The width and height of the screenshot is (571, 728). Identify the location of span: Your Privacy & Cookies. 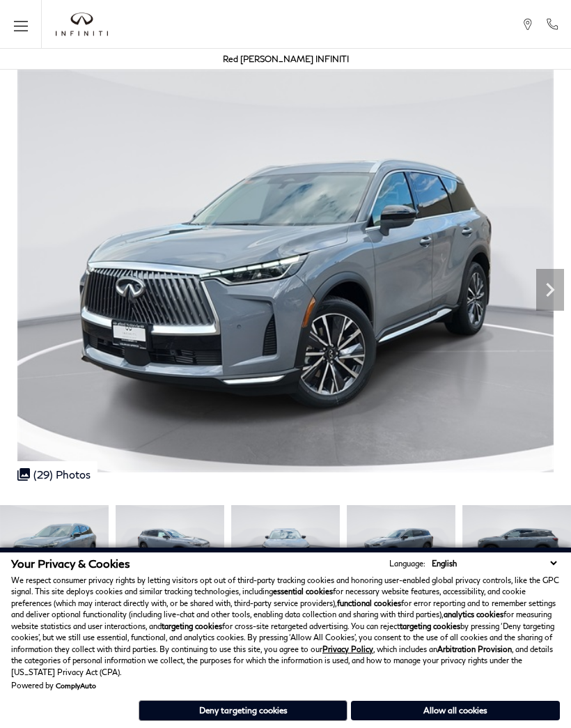
(71, 563).